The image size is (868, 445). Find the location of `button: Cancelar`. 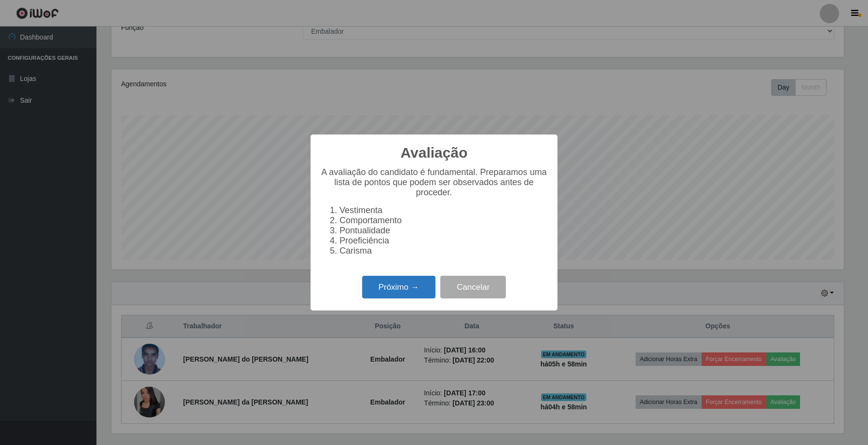

button: Cancelar is located at coordinates (473, 287).